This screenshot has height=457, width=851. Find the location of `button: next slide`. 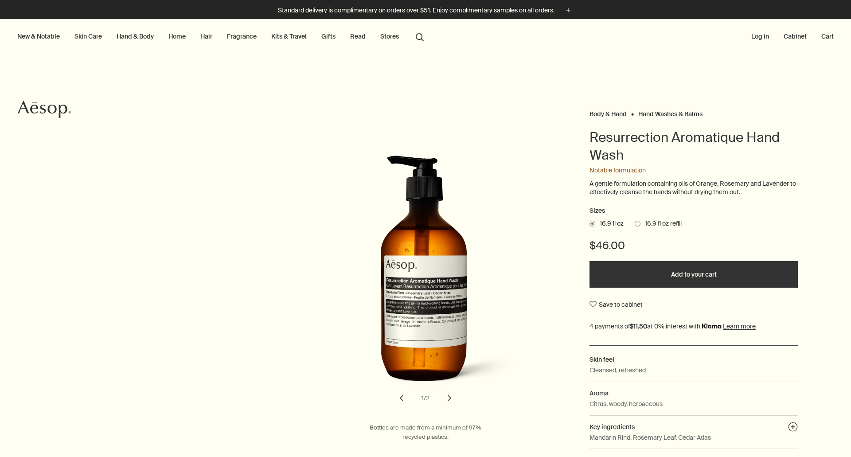

button: next slide is located at coordinates (450, 398).